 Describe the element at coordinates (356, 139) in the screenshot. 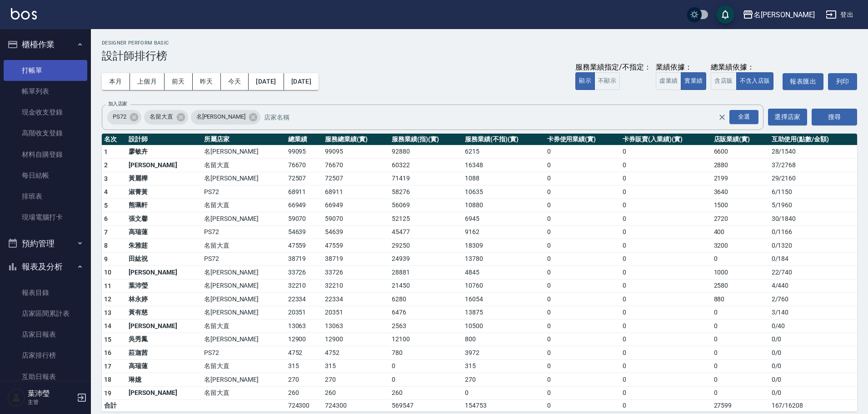

I see `th: 服務總業績(實)` at that location.